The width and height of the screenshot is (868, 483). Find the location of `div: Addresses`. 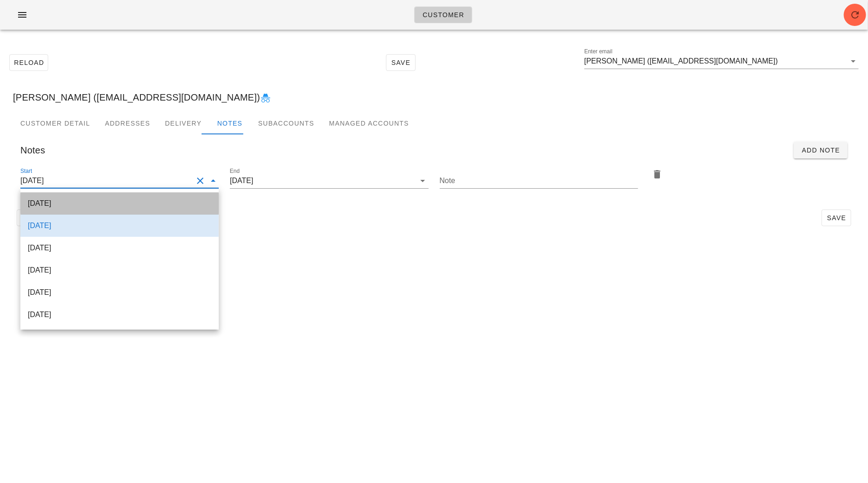

div: Addresses is located at coordinates (128, 123).